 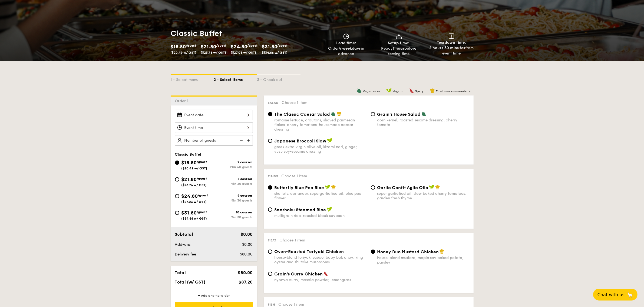 I want to click on div: 7 courses, so click(x=234, y=162).